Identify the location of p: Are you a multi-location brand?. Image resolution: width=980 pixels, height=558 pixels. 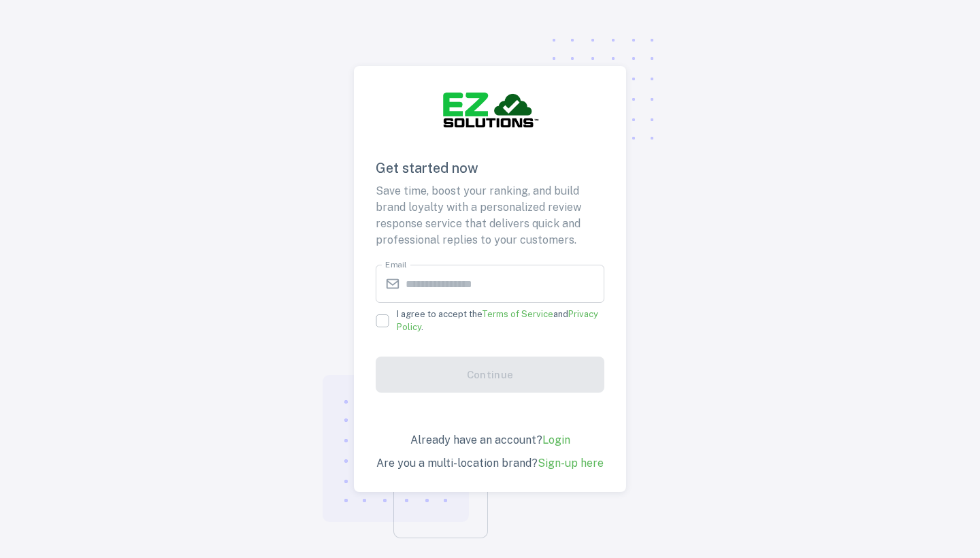
(490, 464).